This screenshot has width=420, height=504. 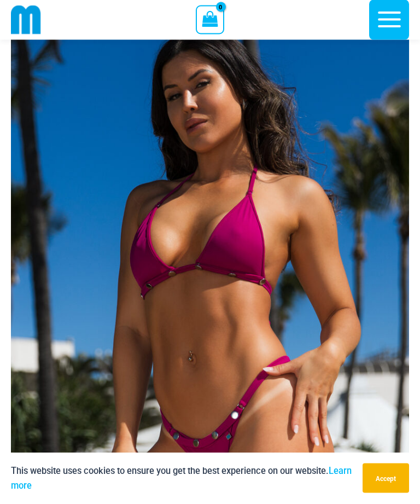 I want to click on p: This website uses cookies to ensure you get the best experience on our website., so click(x=183, y=478).